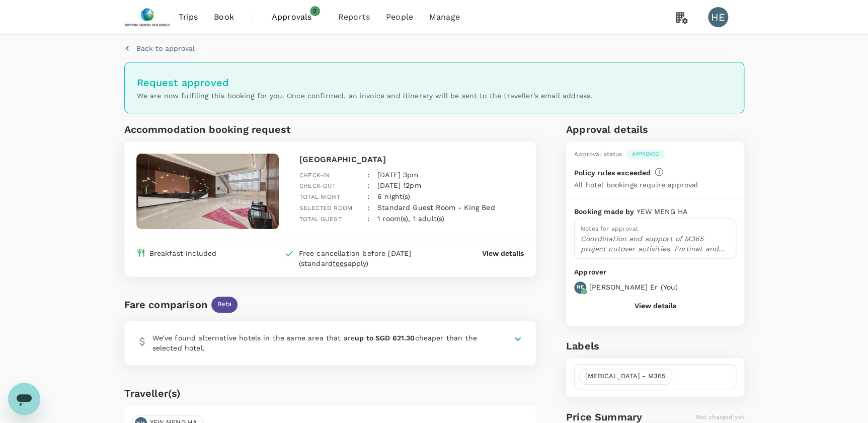 The width and height of the screenshot is (868, 423). What do you see at coordinates (655, 244) in the screenshot?
I see `p: Coordination and support of M365 project cutover activities. Fortinet and upcoming projects discu...` at bounding box center [655, 244].